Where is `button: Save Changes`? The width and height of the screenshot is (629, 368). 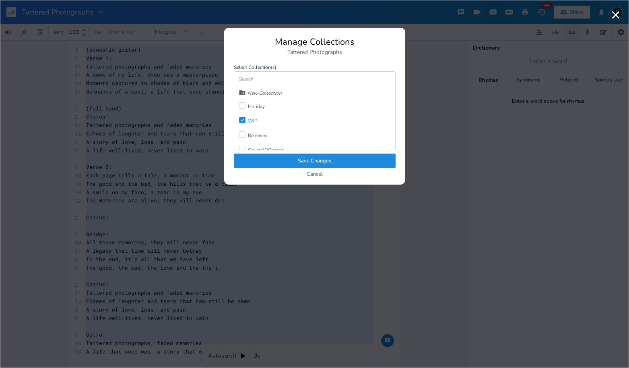
button: Save Changes is located at coordinates (315, 161).